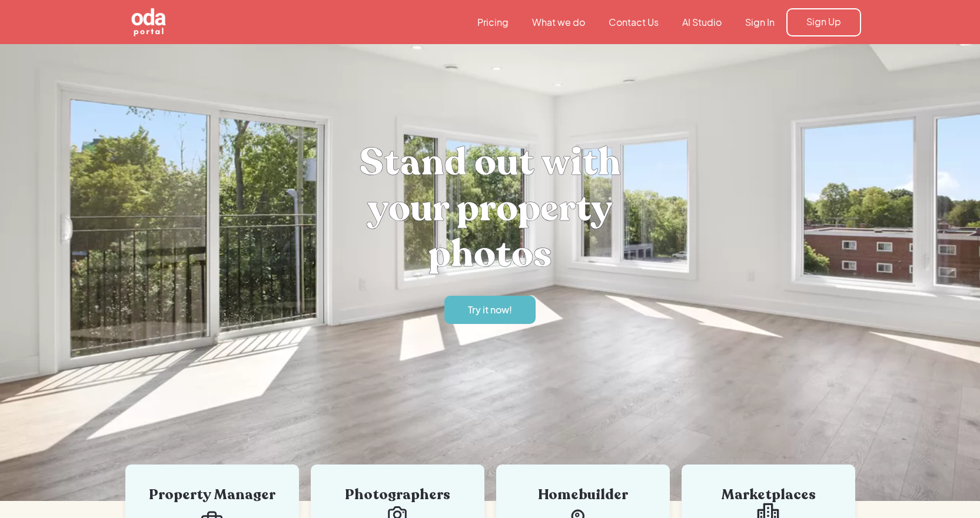 This screenshot has height=518, width=980. Describe the element at coordinates (768, 496) in the screenshot. I see `div: Marketplaces` at that location.